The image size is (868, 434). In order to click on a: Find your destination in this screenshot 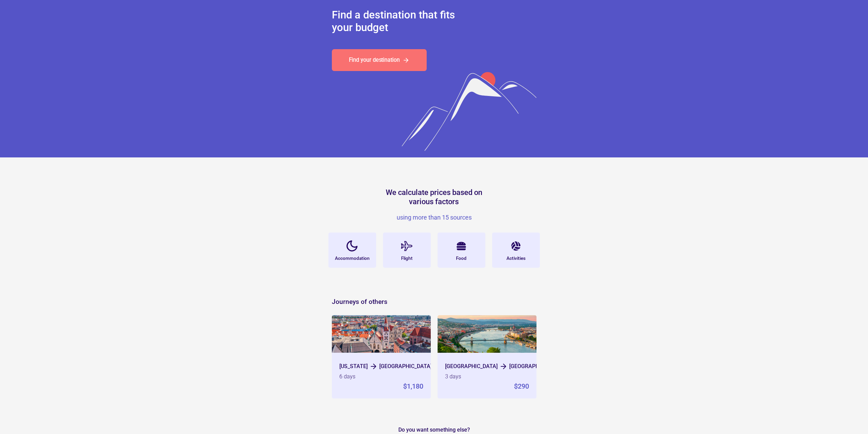, I will do `click(379, 60)`.